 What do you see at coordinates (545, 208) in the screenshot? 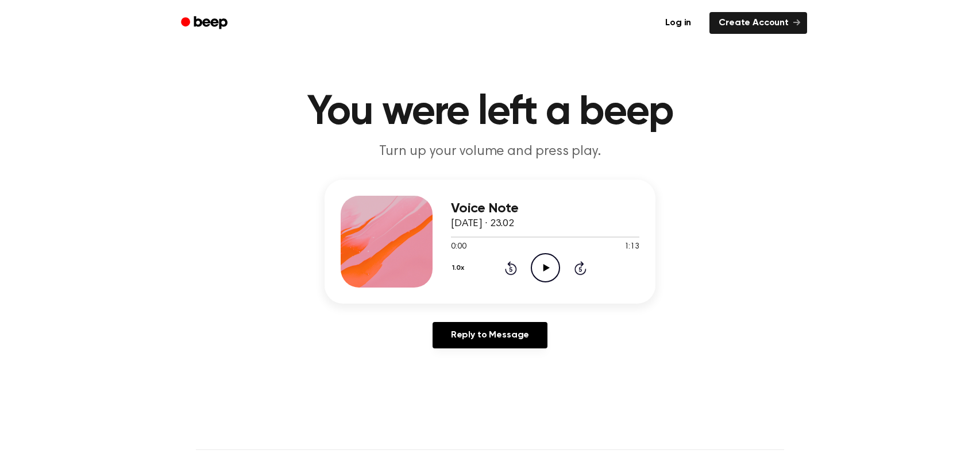
I see `h3: Voice Note` at bounding box center [545, 208].